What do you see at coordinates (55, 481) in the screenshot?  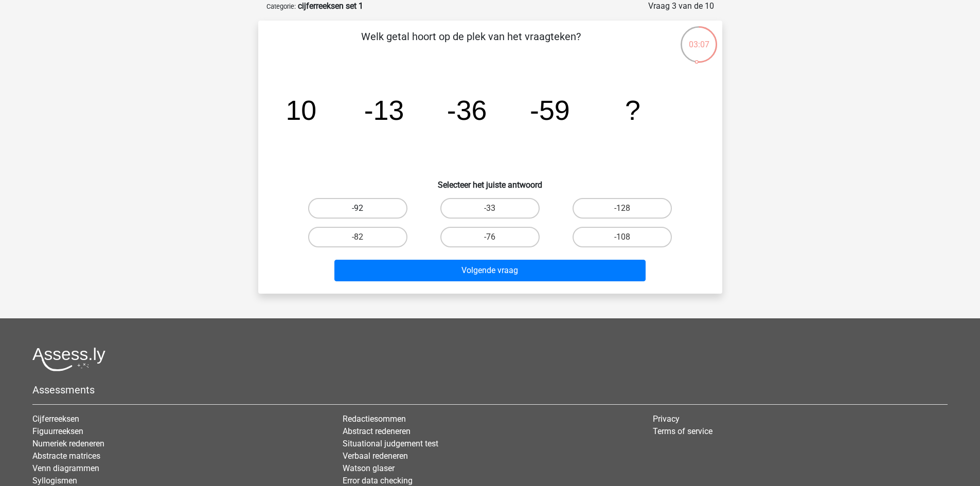 I see `a: Syllogismen` at bounding box center [55, 481].